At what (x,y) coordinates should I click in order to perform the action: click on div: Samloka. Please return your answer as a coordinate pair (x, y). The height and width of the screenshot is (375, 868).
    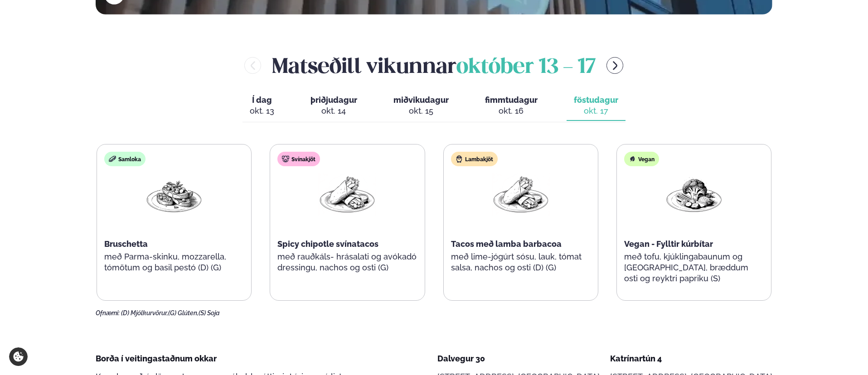
    Looking at the image, I should click on (125, 159).